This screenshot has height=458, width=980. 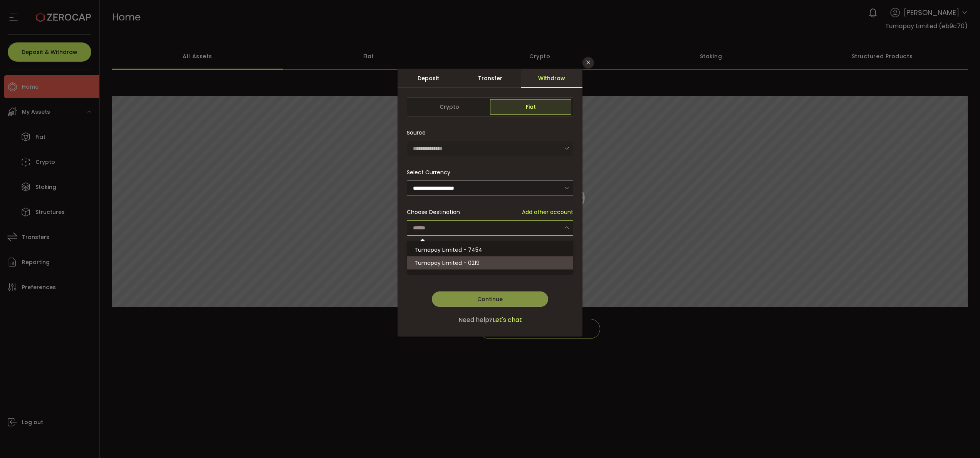 What do you see at coordinates (531, 107) in the screenshot?
I see `span: Fiat` at bounding box center [531, 107].